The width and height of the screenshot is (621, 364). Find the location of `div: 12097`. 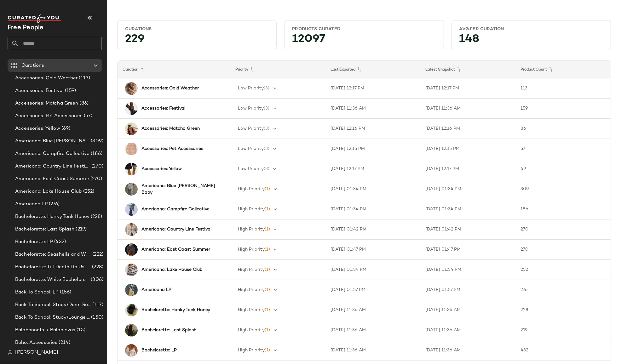

div: 12097 is located at coordinates (364, 40).